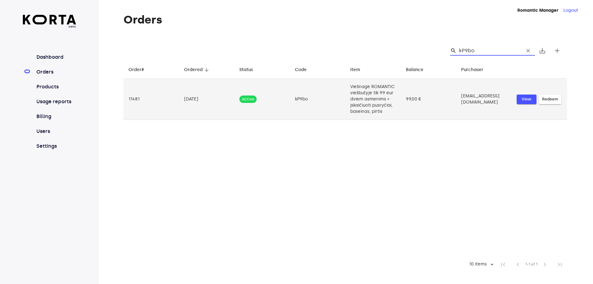 This screenshot has height=284, width=593. What do you see at coordinates (542, 51) in the screenshot?
I see `button: Export` at bounding box center [542, 51].